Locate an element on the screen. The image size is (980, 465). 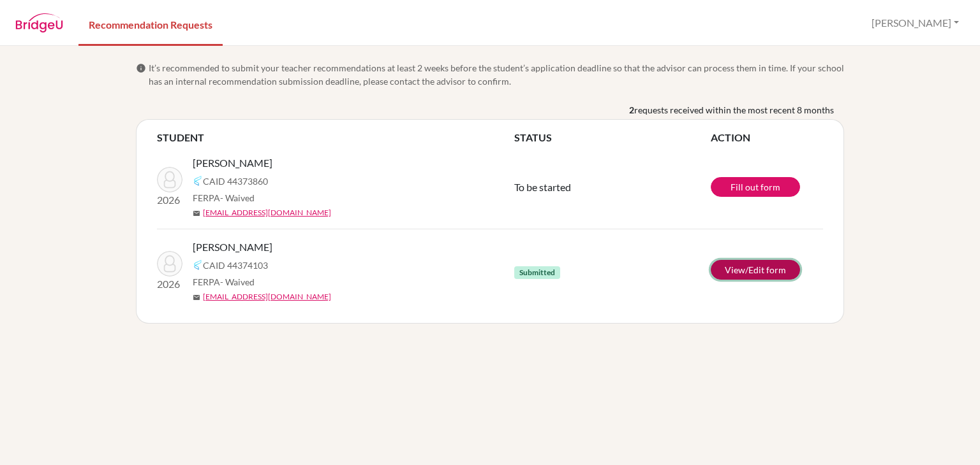
th: STUDENT is located at coordinates (335, 138).